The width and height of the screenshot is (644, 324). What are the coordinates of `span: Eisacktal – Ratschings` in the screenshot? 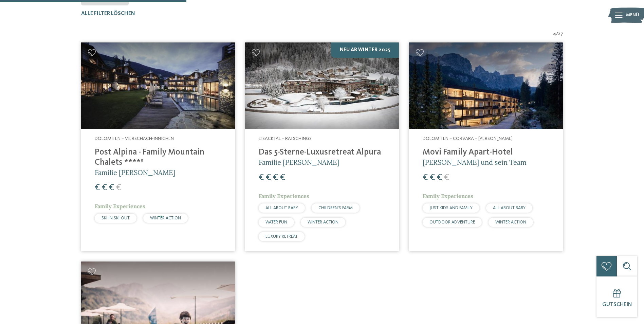 It's located at (285, 139).